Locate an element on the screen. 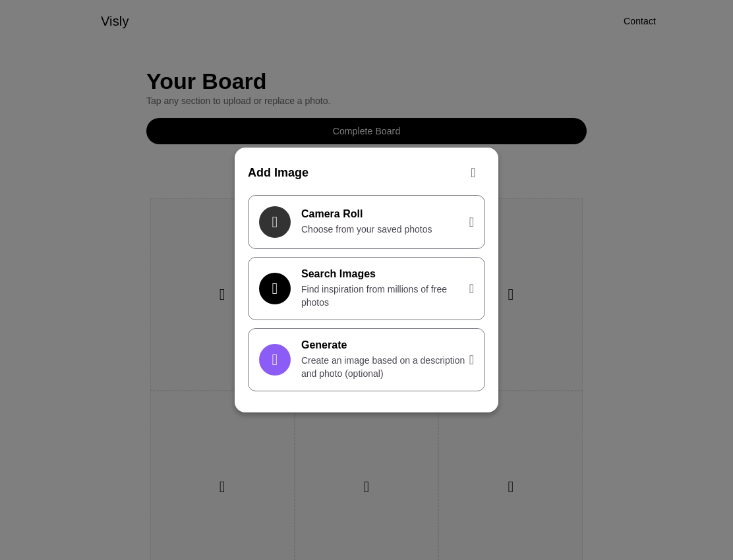  div: Find inspiration from millions of free photos is located at coordinates (385, 296).